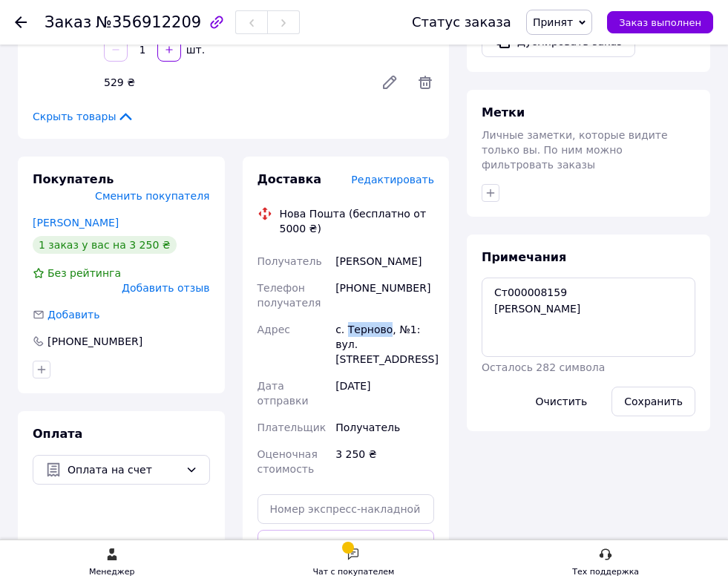 The width and height of the screenshot is (728, 587). What do you see at coordinates (111, 572) in the screenshot?
I see `div: Менеджер` at bounding box center [111, 572].